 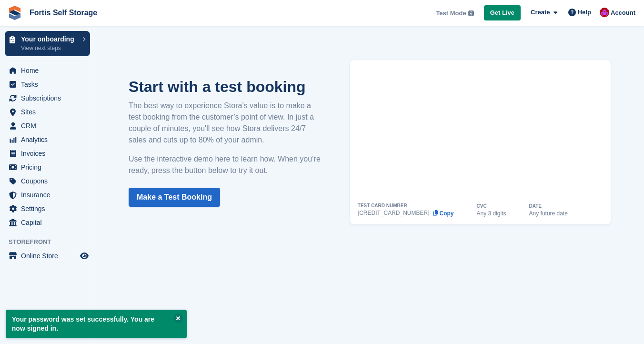 What do you see at coordinates (49, 85) in the screenshot?
I see `span: Tasks` at bounding box center [49, 85].